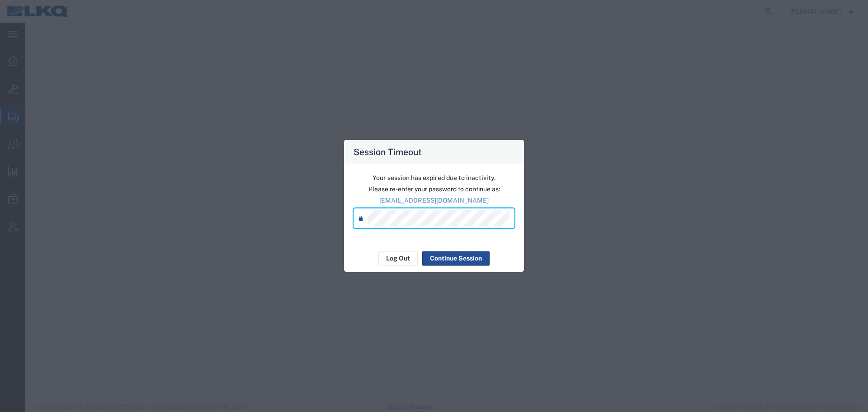  Describe the element at coordinates (434, 177) in the screenshot. I see `p: Your session has expired due to inactivity.` at that location.